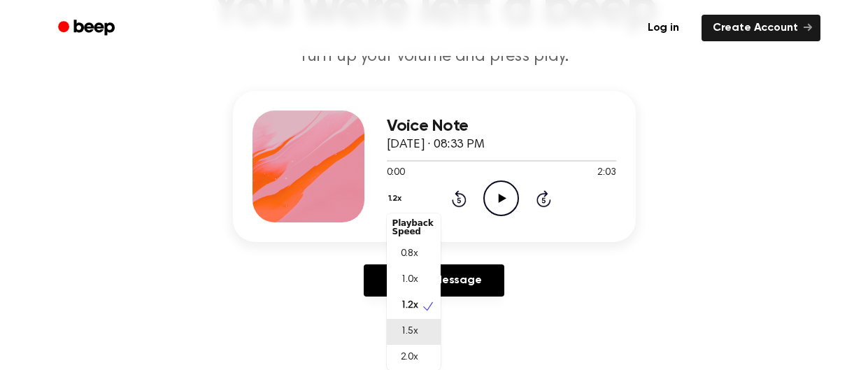 The width and height of the screenshot is (868, 370). Describe the element at coordinates (409, 332) in the screenshot. I see `span: 1.5x` at that location.